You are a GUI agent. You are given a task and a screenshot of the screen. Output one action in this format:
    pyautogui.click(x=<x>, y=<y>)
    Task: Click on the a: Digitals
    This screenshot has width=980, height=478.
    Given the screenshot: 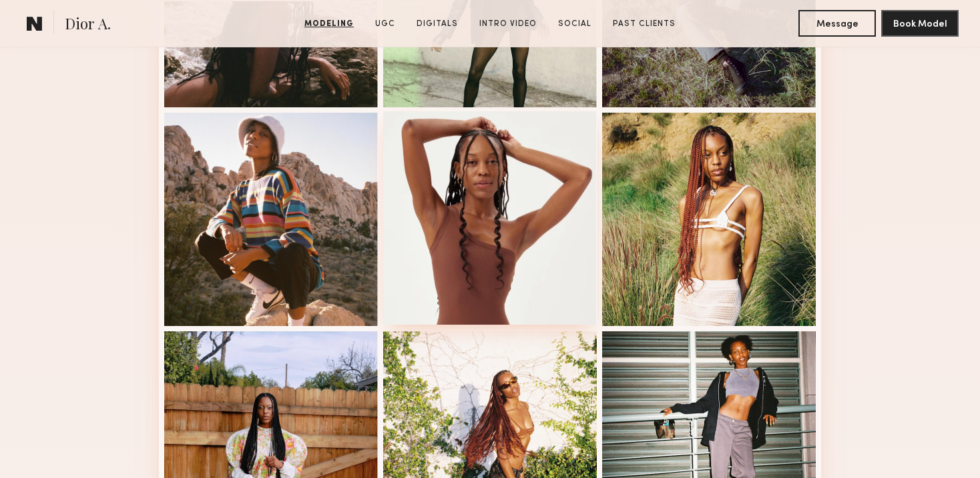 What is the action you would take?
    pyautogui.click(x=438, y=24)
    